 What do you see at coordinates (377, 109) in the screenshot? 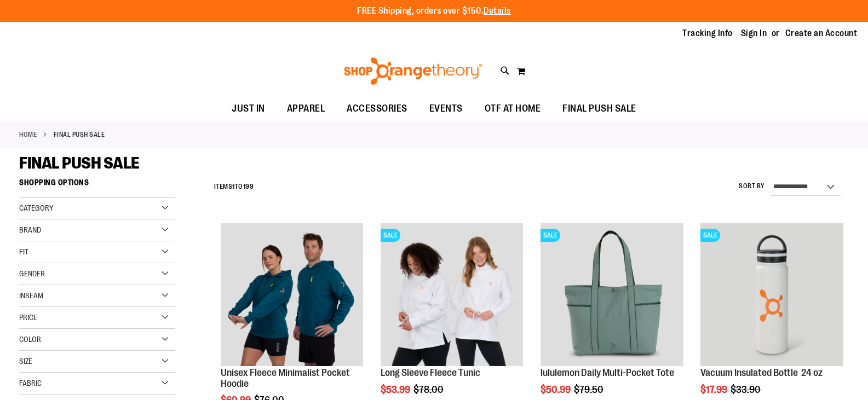
I see `span: ACCESSORIES` at bounding box center [377, 109].